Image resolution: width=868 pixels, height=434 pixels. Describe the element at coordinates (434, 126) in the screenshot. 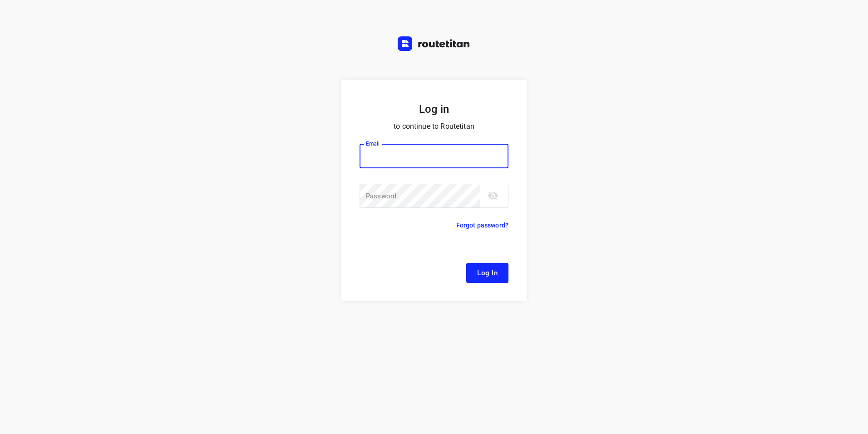

I see `p: to continue to Routetitan` at that location.